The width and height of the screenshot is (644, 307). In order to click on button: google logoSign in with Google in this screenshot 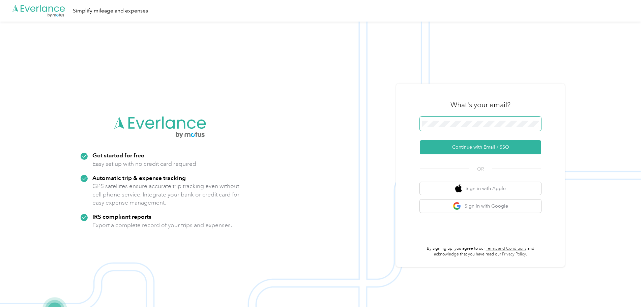, I will do `click(480, 206)`.